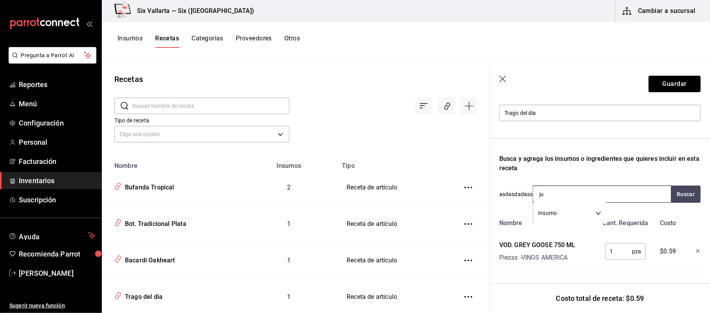  What do you see at coordinates (600, 163) in the screenshot?
I see `div: Busca y agrega los insumos o ingredientes que quieres incluir en esta receta` at bounding box center [600, 163].